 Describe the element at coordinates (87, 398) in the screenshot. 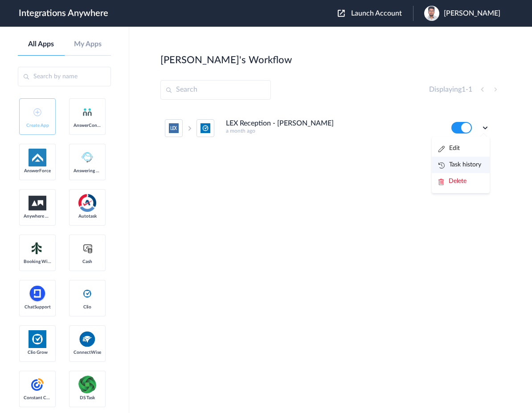

I see `span: DS Task` at that location.